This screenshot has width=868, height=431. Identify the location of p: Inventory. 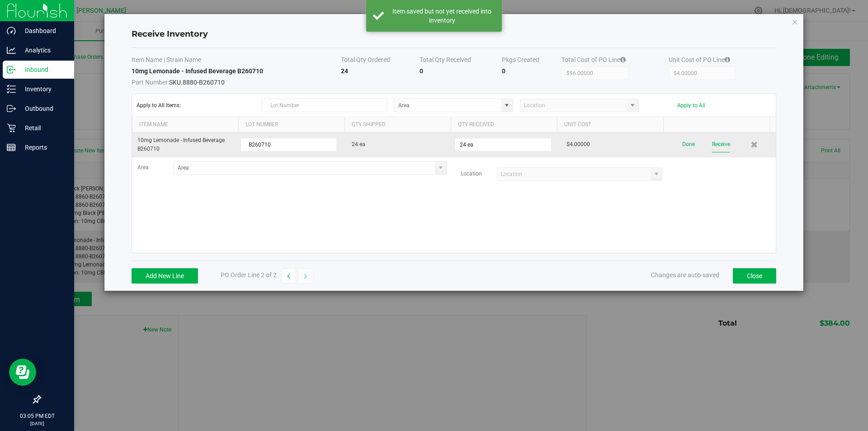
(43, 89).